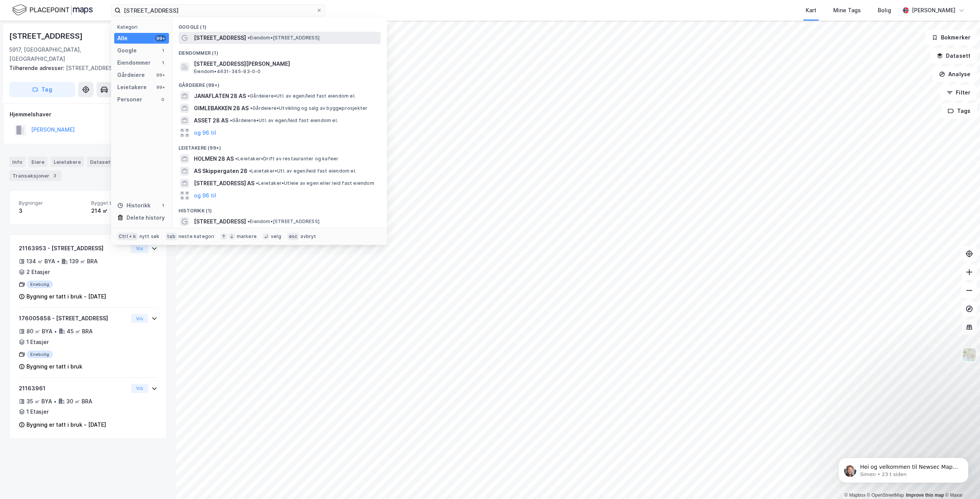 The height and width of the screenshot is (499, 980). Describe the element at coordinates (196, 237) in the screenshot. I see `div: neste kategori` at that location.